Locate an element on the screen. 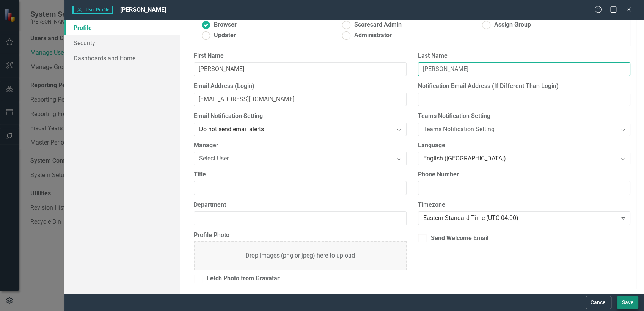  span: Assign Group is located at coordinates (513, 24).